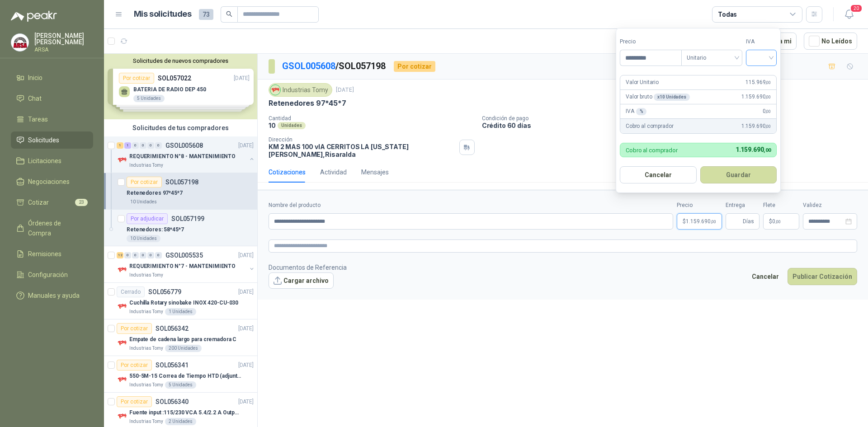 This screenshot has width=868, height=427. Describe the element at coordinates (143, 202) in the screenshot. I see `div: 10 Unidades` at that location.